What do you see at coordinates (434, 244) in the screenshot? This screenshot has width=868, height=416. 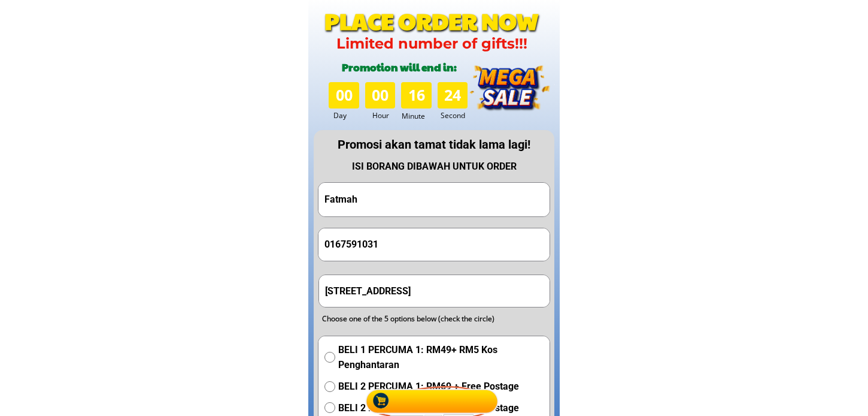 I see `input: Phone Number/ Nombor Telefon` at bounding box center [434, 244].